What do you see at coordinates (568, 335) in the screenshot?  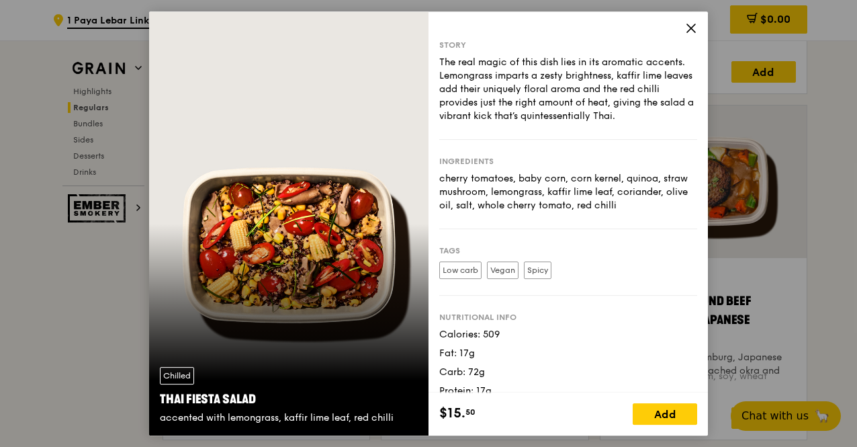 I see `div: Calories: 509` at bounding box center [568, 335].